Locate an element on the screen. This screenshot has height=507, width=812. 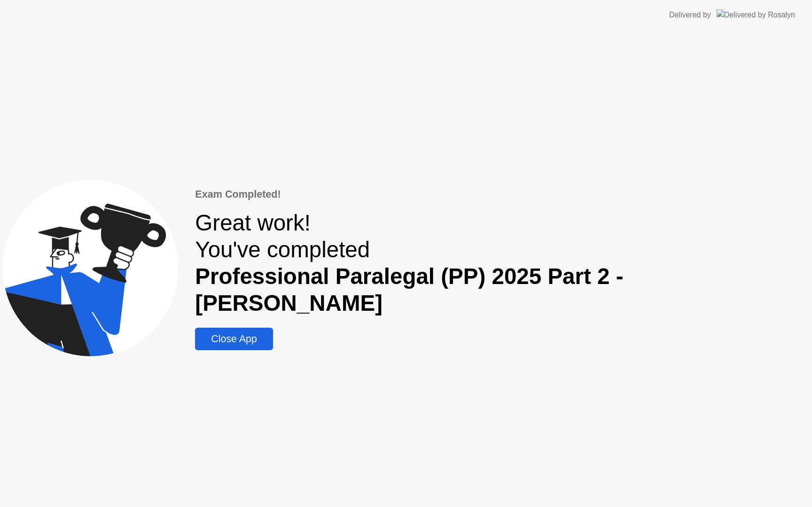
div: Great work! You've completed is located at coordinates (502, 263).